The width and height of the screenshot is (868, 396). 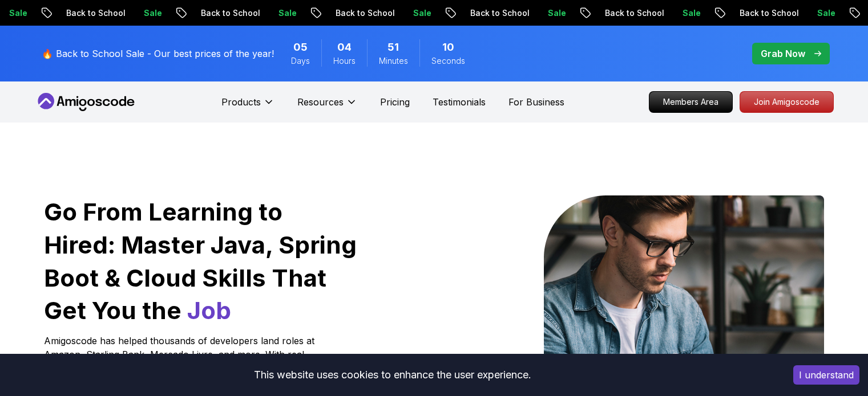 What do you see at coordinates (320, 102) in the screenshot?
I see `p: Resources` at bounding box center [320, 102].